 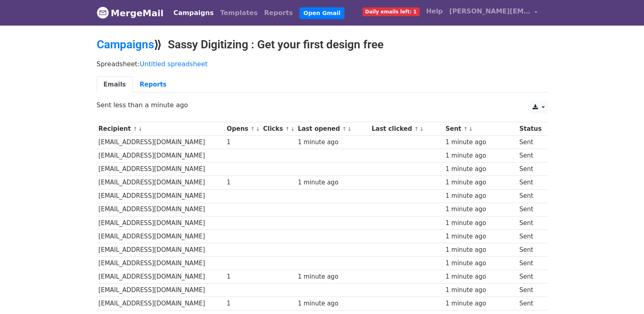 I want to click on th: Status, so click(x=530, y=129).